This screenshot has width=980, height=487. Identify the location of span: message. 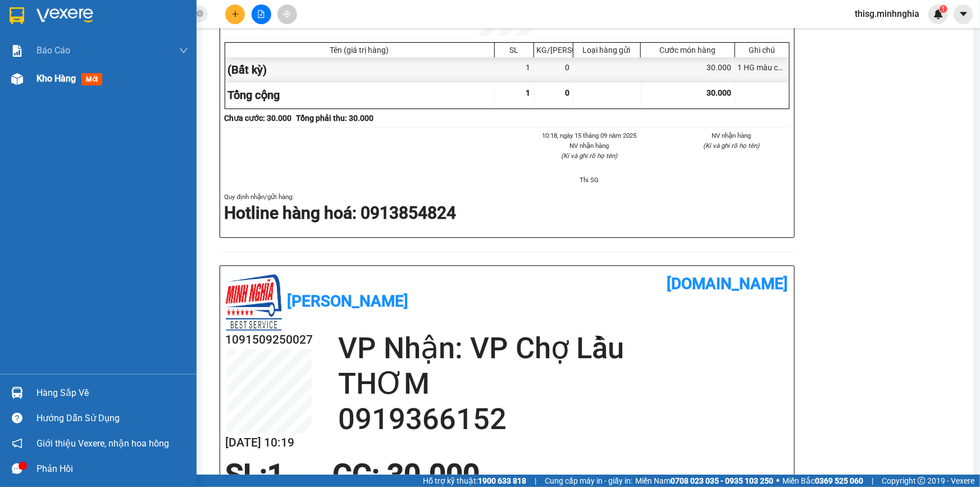
(17, 468).